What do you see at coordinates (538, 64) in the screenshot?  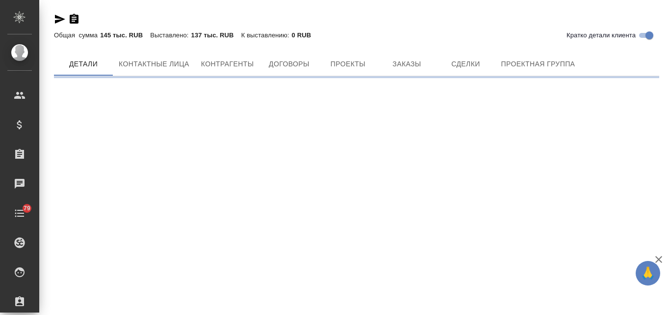 I see `span: Проектная группа` at bounding box center [538, 64].